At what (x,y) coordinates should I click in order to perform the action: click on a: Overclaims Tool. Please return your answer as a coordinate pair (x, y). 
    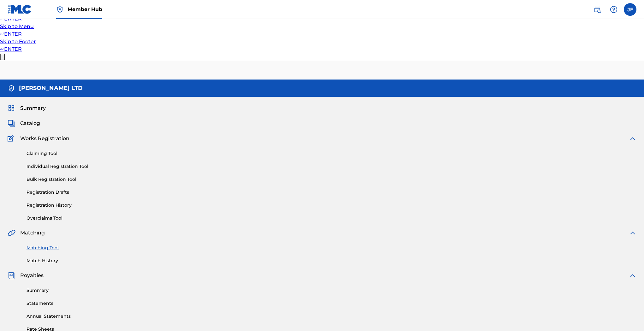
    Looking at the image, I should click on (331, 218).